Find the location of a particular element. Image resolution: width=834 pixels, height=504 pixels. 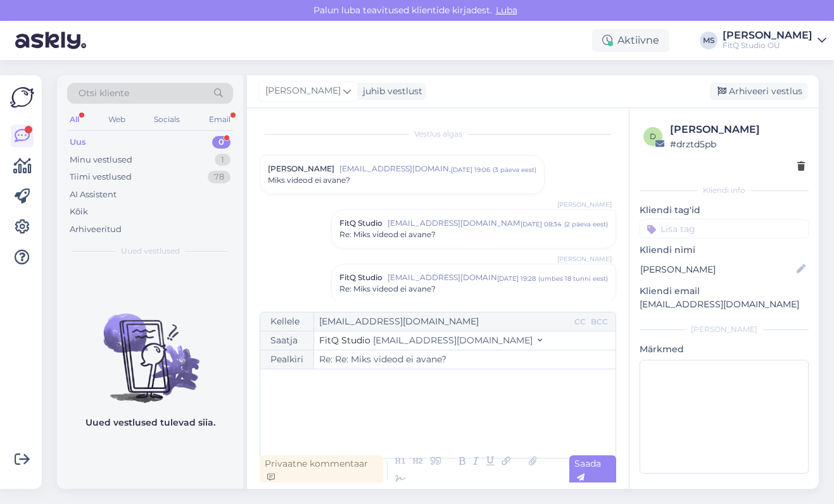

input: Lisa tag is located at coordinates (724, 229).